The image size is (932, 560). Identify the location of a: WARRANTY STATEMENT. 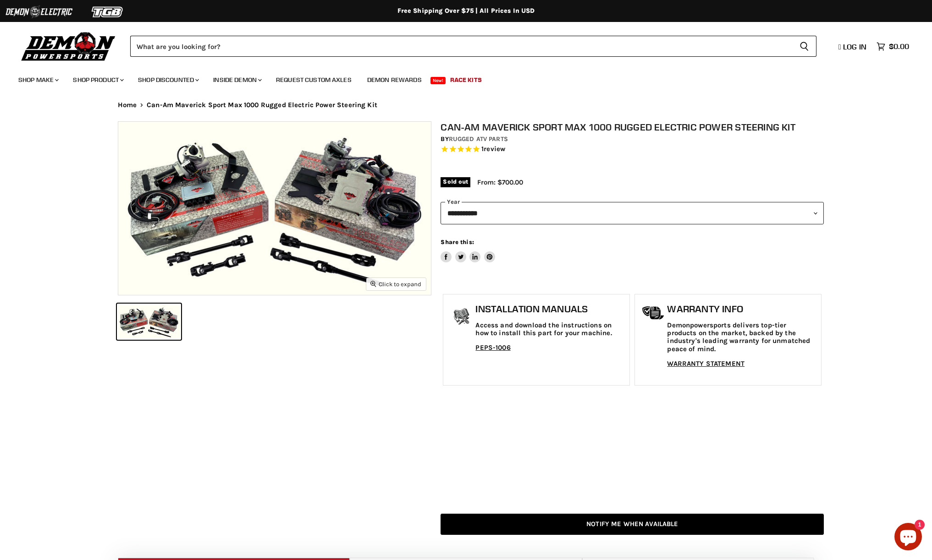
(705, 364).